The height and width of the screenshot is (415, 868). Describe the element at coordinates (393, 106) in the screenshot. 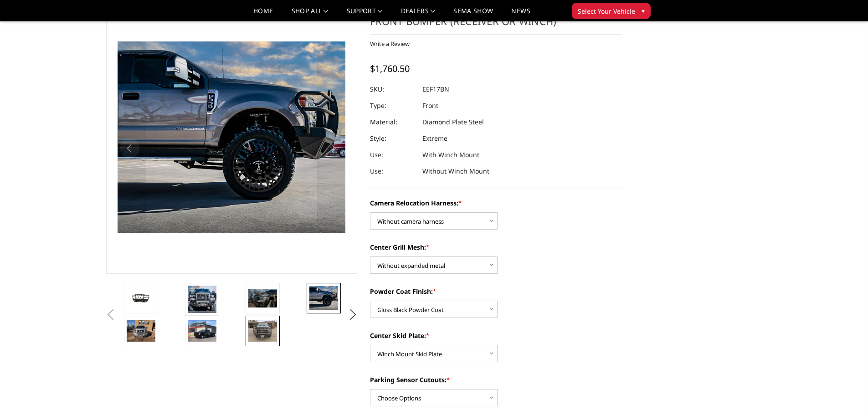

I see `dt: Type:` at that location.